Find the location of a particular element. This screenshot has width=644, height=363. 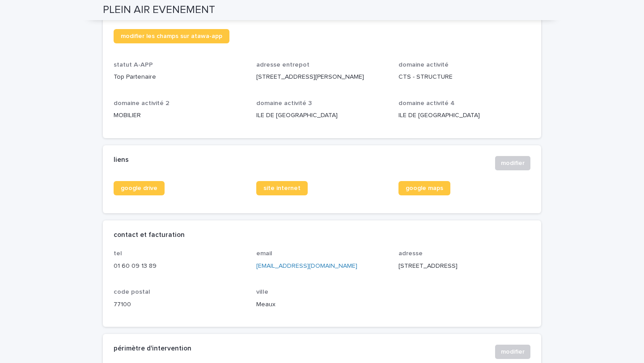

span: email is located at coordinates (265, 254).